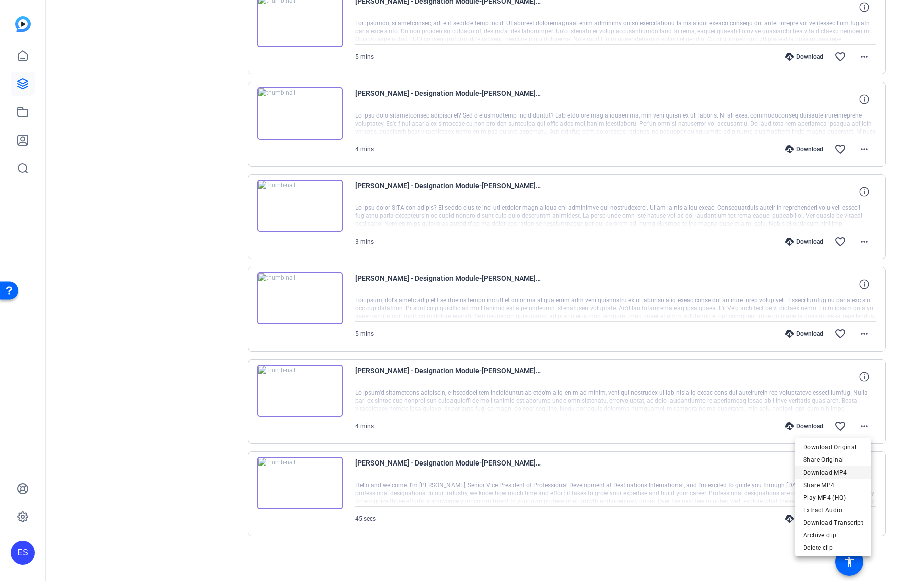 This screenshot has width=901, height=581. Describe the element at coordinates (833, 510) in the screenshot. I see `span: Extract Audio` at that location.